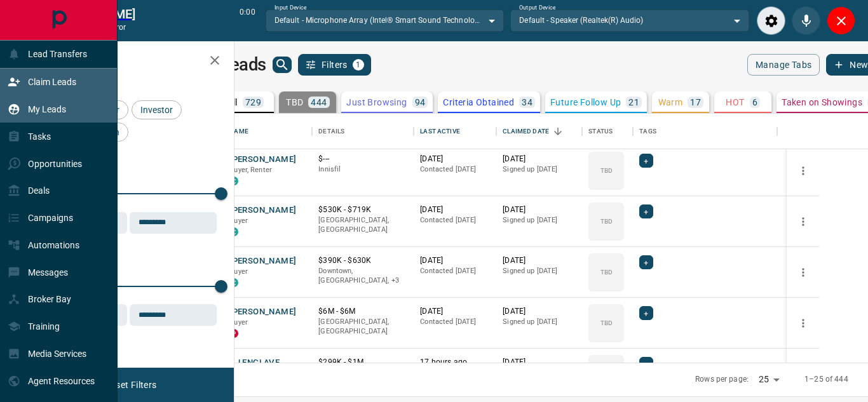 This screenshot has width=868, height=402. I want to click on button: Filters1, so click(334, 65).